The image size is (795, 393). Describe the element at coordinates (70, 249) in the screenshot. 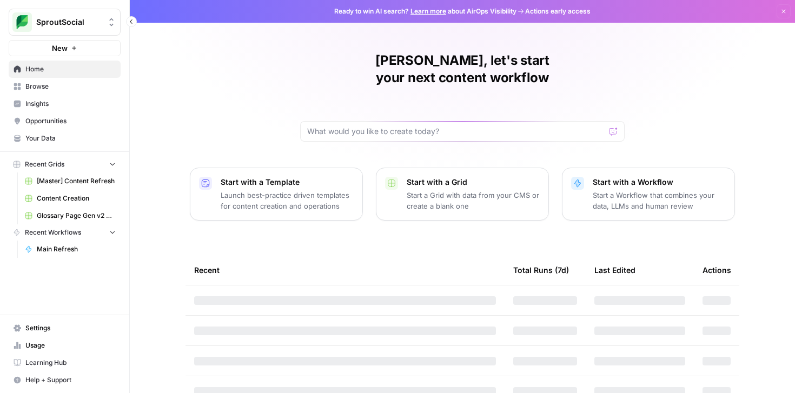

I see `a: Main Refresh` at that location.